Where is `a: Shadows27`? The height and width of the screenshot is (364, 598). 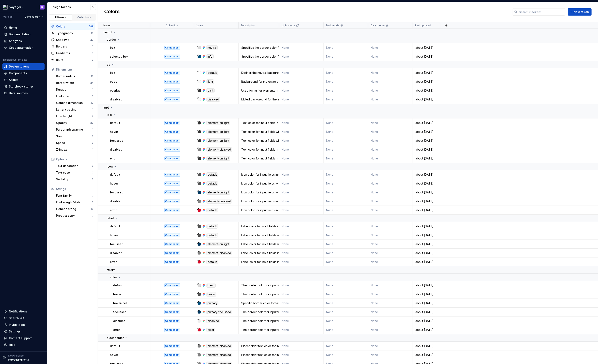 a: Shadows27 is located at coordinates (72, 40).